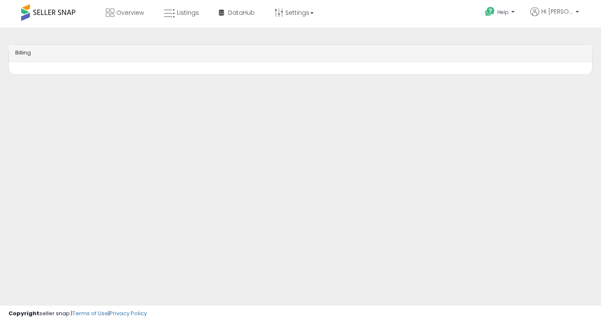 The height and width of the screenshot is (322, 601). Describe the element at coordinates (241, 13) in the screenshot. I see `span: DataHub` at that location.